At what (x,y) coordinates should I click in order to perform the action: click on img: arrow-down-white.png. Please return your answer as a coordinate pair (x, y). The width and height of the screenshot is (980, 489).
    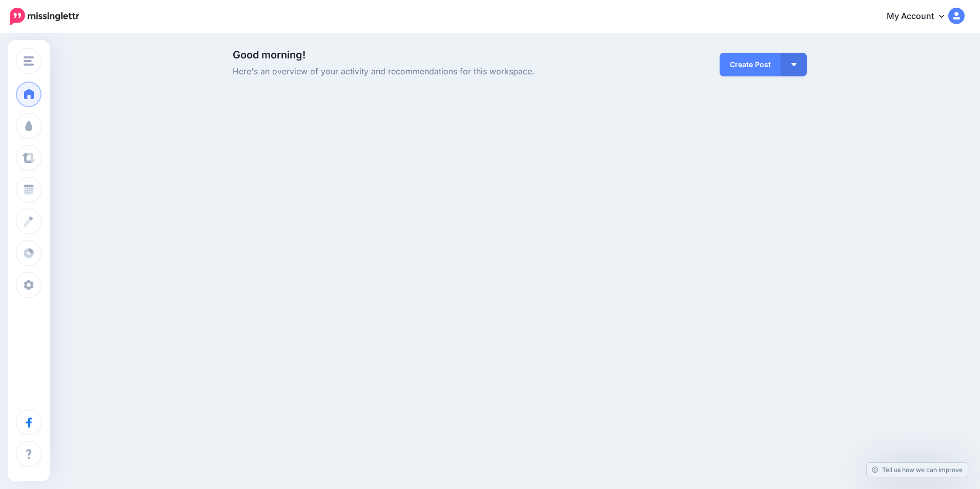
    Looking at the image, I should click on (794, 65).